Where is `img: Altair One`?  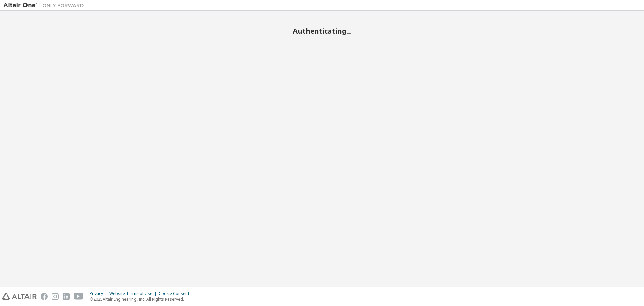
img: Altair One is located at coordinates (45, 5).